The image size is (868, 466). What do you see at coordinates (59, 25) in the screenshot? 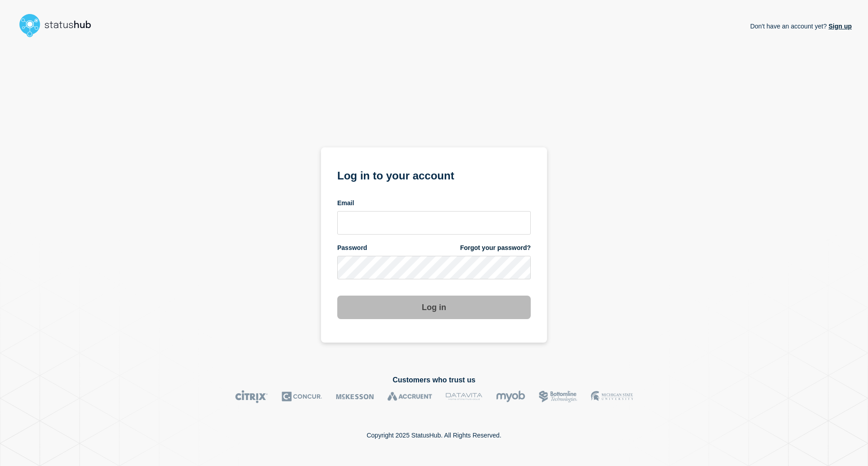
I see `img: StatusHub logo` at bounding box center [59, 25].